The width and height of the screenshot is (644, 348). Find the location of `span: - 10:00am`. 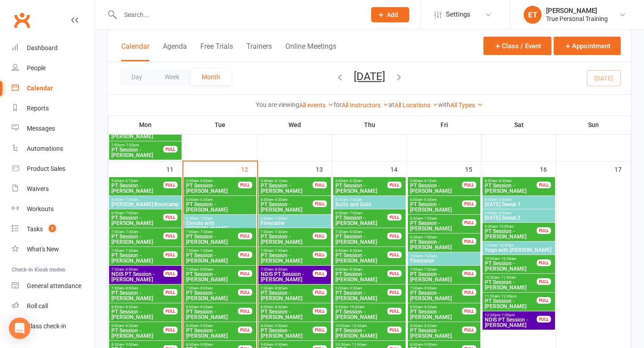

span: - 10:00am is located at coordinates (506, 226).